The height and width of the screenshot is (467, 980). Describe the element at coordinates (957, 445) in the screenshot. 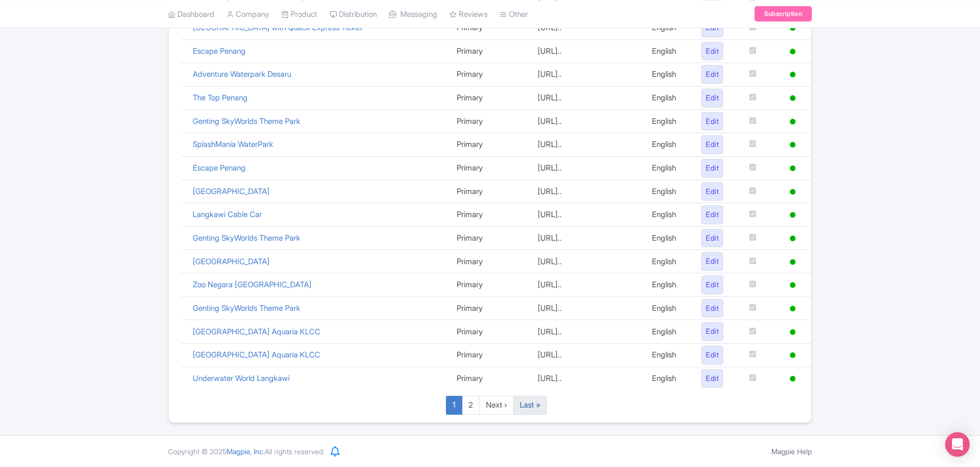

I see `div: Open Intercom Messenger` at that location.